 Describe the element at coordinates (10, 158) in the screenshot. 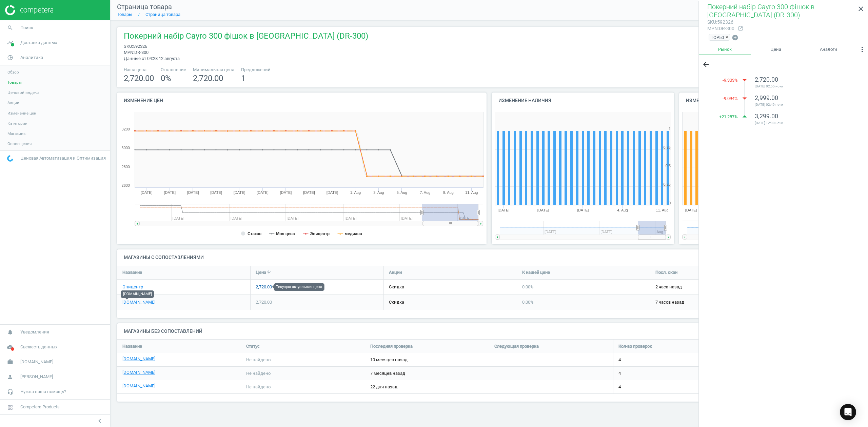

I see `img: wGWNvw8QSZomAAAAABJRU5ErkJggg==` at that location.